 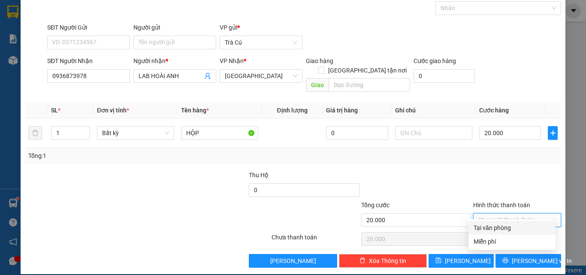 What do you see at coordinates (88, 61) in the screenshot?
I see `div: SĐT Người Nhận` at bounding box center [88, 61].